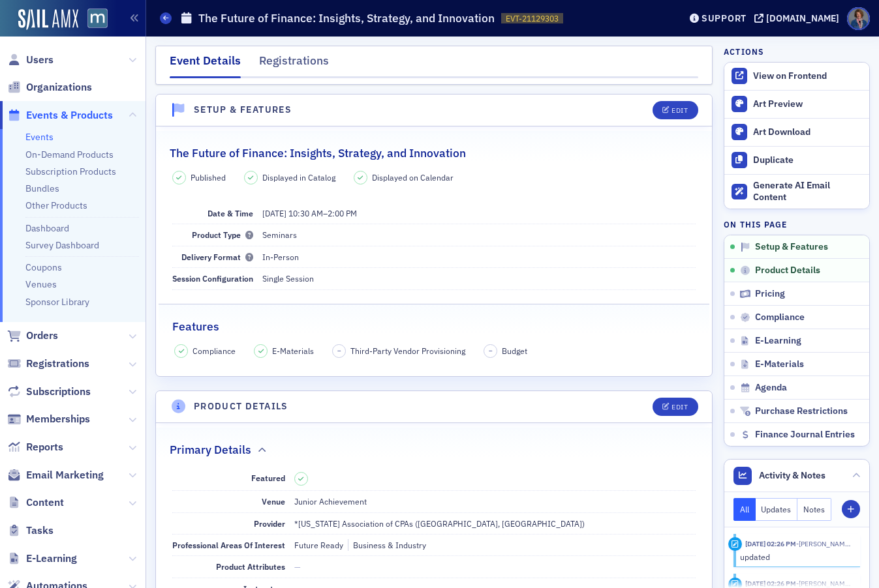  Describe the element at coordinates (858, 19) in the screenshot. I see `span: Profile` at that location.